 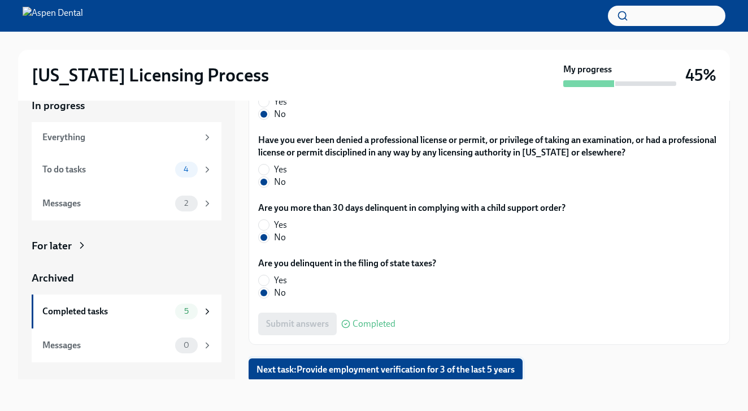 What do you see at coordinates (127, 106) in the screenshot?
I see `div: In progress` at bounding box center [127, 106].